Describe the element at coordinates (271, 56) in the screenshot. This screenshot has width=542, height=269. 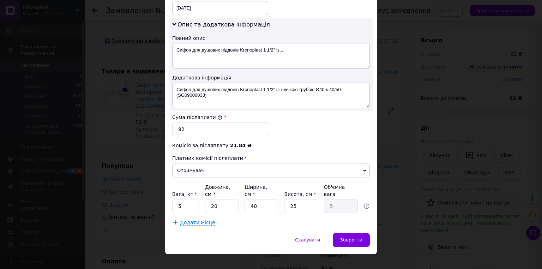
I see `textarea: Сифон для душових піддонів Kronoplast 1 1/2″ із...` at that location.